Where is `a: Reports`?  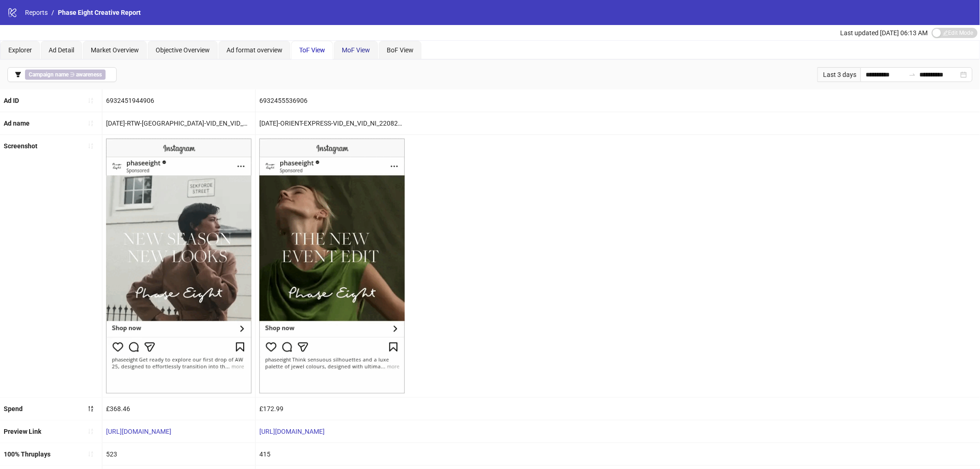
a: Reports is located at coordinates (36, 13).